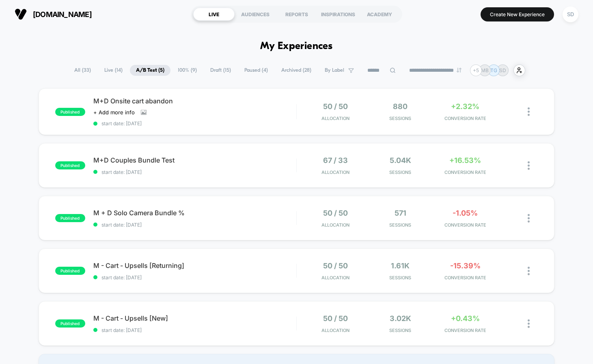  What do you see at coordinates (401, 213) in the screenshot?
I see `span: 571` at bounding box center [401, 213].